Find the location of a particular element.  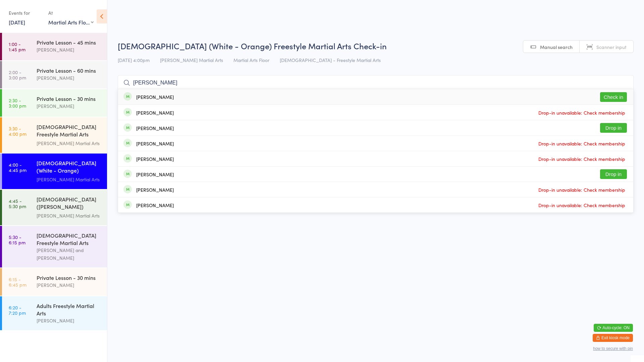

time: 3:30 - 4:00 pm is located at coordinates (17, 131).